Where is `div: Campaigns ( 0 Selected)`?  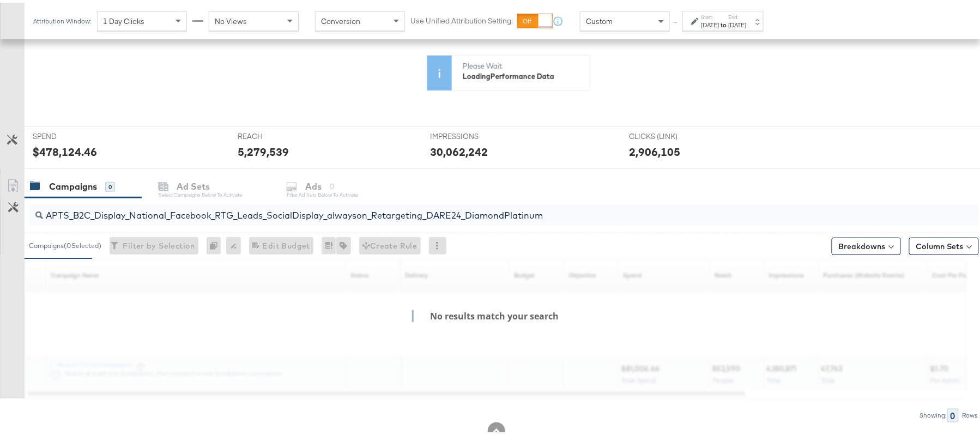 div: Campaigns ( 0 Selected) is located at coordinates (65, 243).